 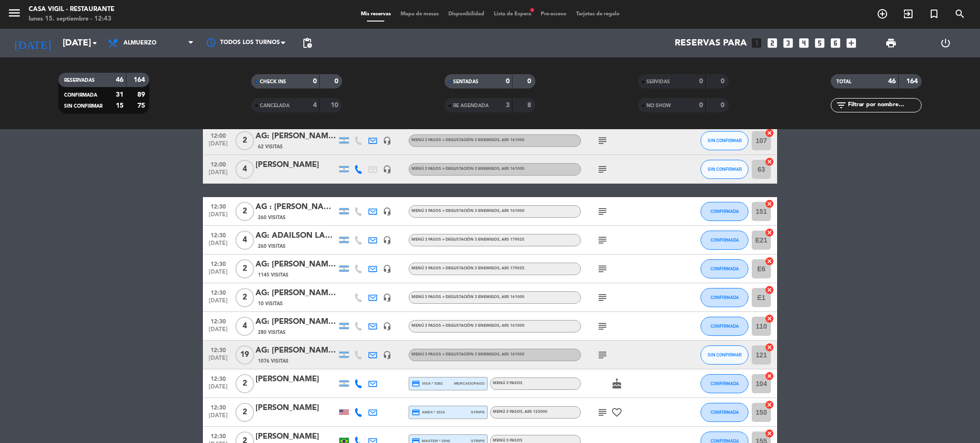 What do you see at coordinates (946, 43) in the screenshot?
I see `div: LOG OUT` at bounding box center [946, 43].